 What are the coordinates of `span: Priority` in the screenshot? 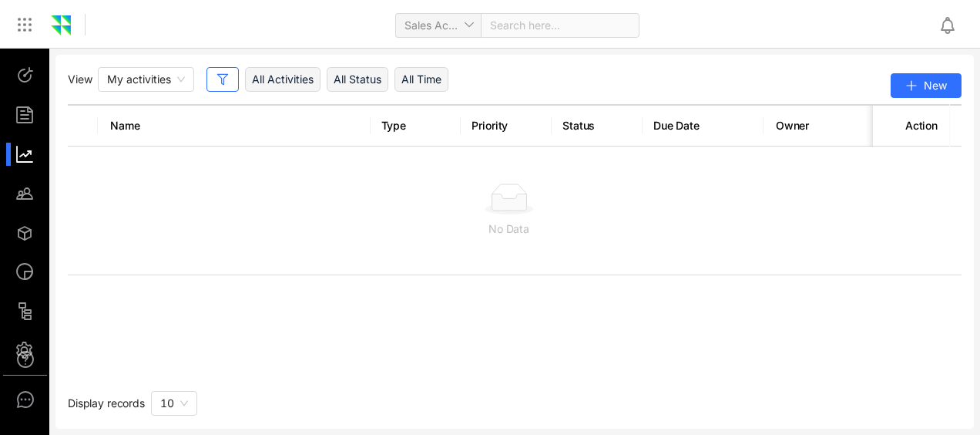 It's located at (502, 125).